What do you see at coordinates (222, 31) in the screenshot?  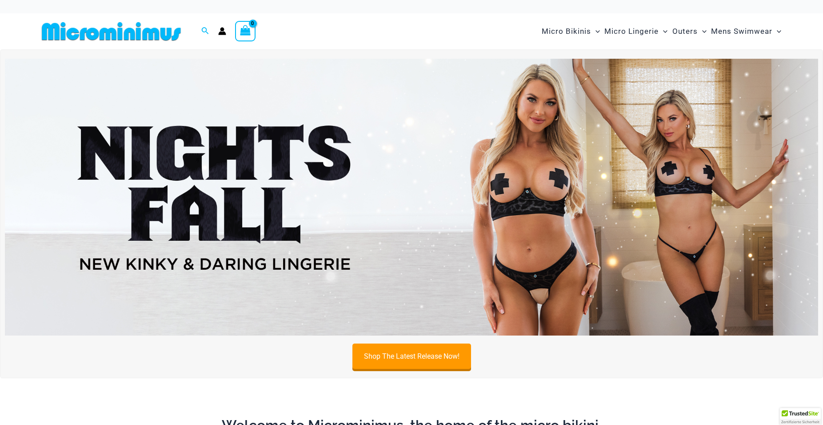 I see `a: Account icon link` at bounding box center [222, 31].